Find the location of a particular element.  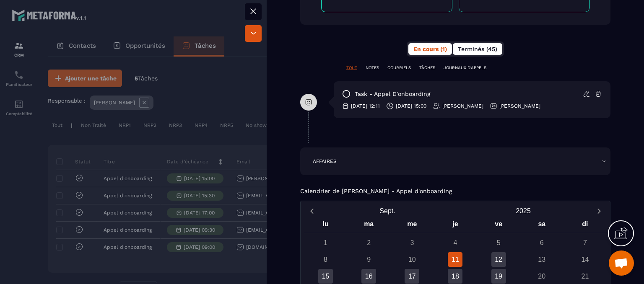

div: ve is located at coordinates (498, 225).